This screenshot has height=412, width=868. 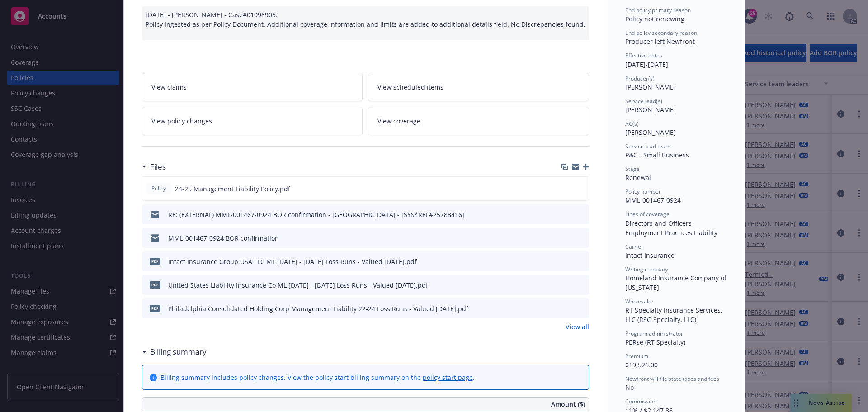 I want to click on span: Policy not renewing, so click(x=655, y=19).